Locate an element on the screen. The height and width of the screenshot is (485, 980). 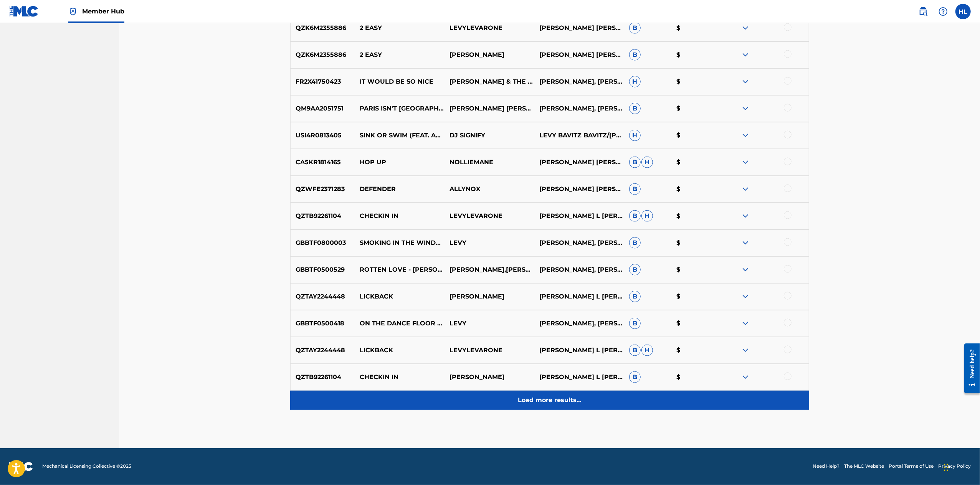
div: Drag is located at coordinates (946, 467).